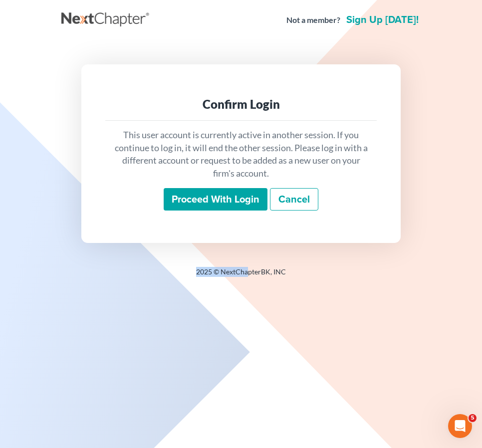 This screenshot has width=482, height=448. Describe the element at coordinates (473, 418) in the screenshot. I see `span: 5` at that location.